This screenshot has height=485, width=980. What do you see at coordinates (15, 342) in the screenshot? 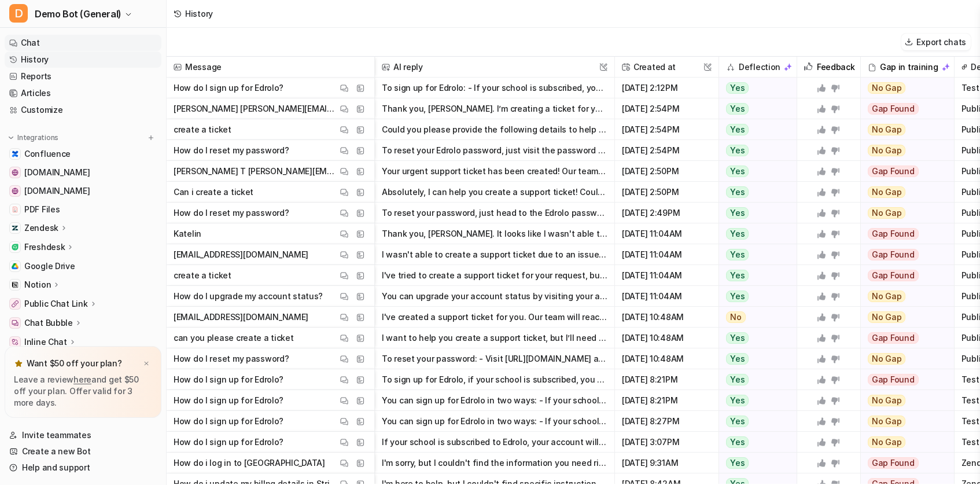
I see `img: Inline Chat` at bounding box center [15, 342].